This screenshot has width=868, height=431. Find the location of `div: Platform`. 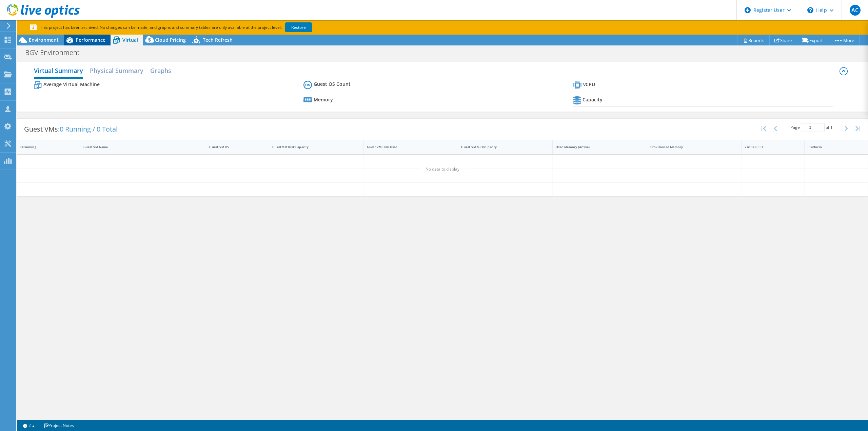

div: Platform is located at coordinates (832, 147).